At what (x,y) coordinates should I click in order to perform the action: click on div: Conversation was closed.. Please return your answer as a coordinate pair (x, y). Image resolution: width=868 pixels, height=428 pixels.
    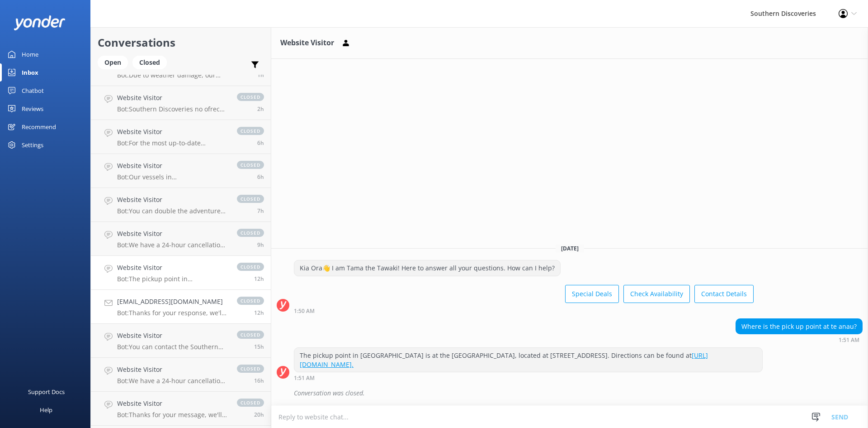
    Looking at the image, I should click on (579, 393).